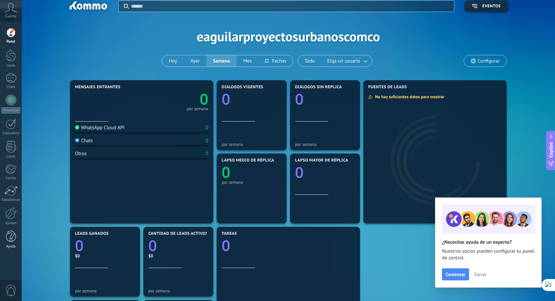 This screenshot has height=301, width=555. I want to click on span: Cantidad de leads activos, so click(178, 234).